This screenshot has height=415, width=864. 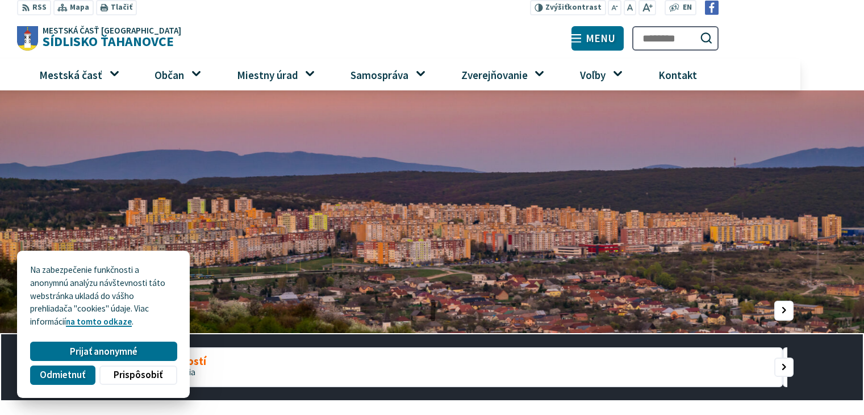 What do you see at coordinates (267, 74) in the screenshot?
I see `a: Miestny úrad` at bounding box center [267, 74].